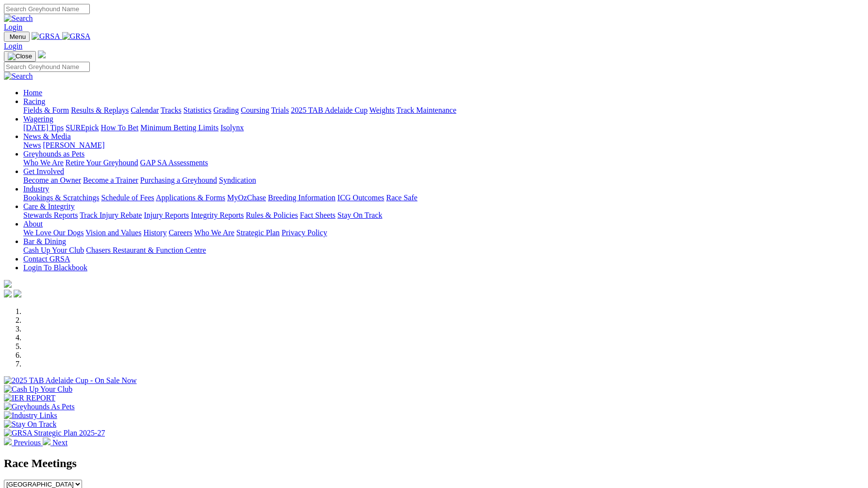  What do you see at coordinates (246, 197) in the screenshot?
I see `a: MyOzChase` at bounding box center [246, 197].